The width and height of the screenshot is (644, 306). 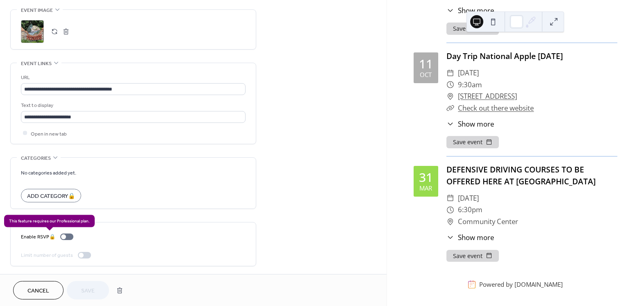 What do you see at coordinates (38, 290) in the screenshot?
I see `button: Cancel` at bounding box center [38, 290].